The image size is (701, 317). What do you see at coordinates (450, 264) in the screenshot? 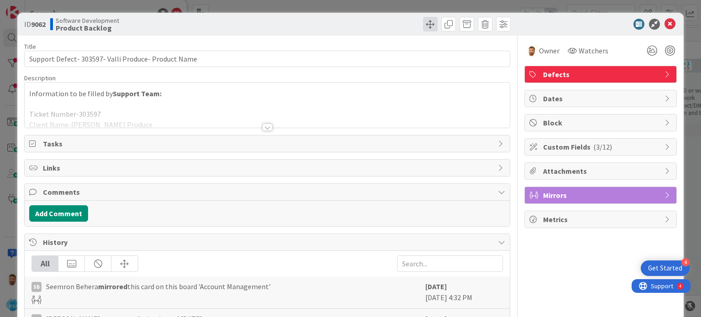
I see `input: Search...` at bounding box center [450, 264].